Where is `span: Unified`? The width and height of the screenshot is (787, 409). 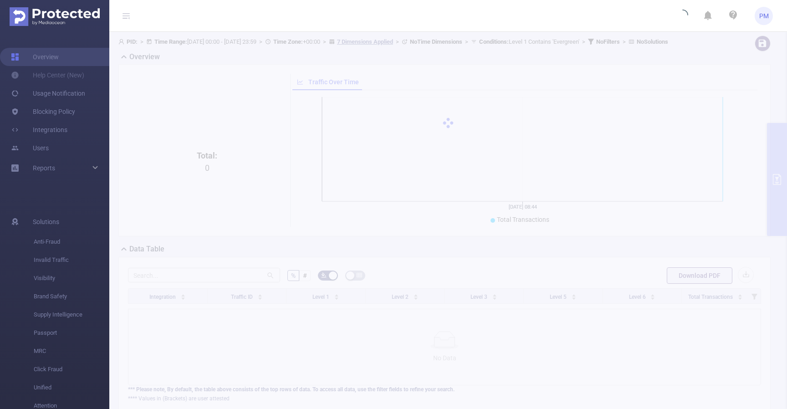
span: Unified is located at coordinates (72, 388).